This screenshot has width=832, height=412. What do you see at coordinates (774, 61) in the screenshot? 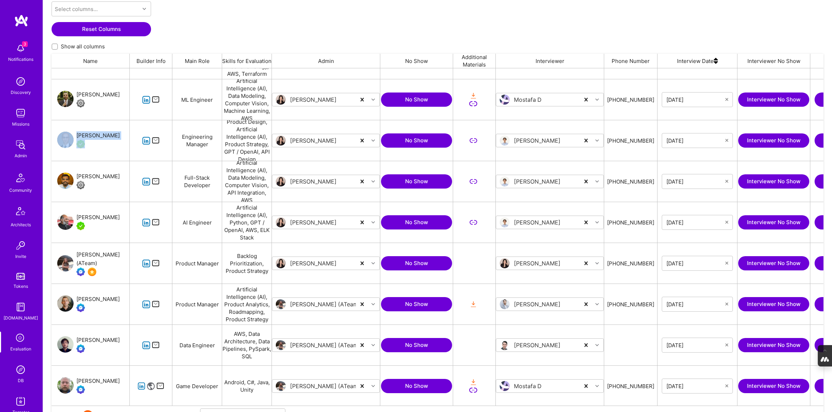
I see `div: Interviewer No Show` at bounding box center [774, 61].